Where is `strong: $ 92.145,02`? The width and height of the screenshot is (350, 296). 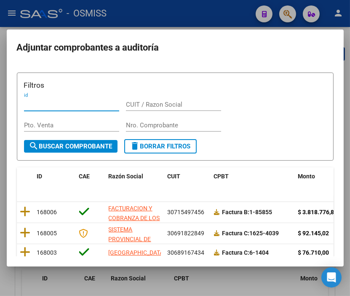
strong: $ 92.145,02 is located at coordinates (314, 233).